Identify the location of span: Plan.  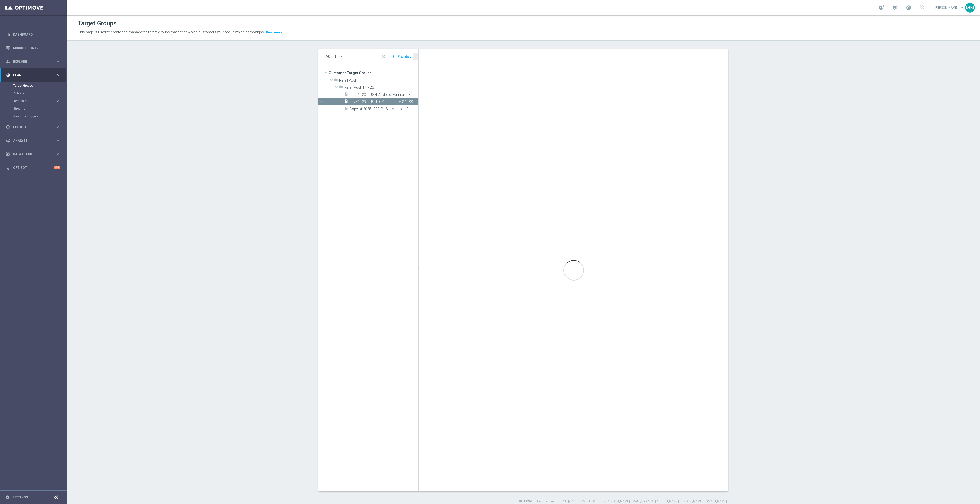
(34, 75).